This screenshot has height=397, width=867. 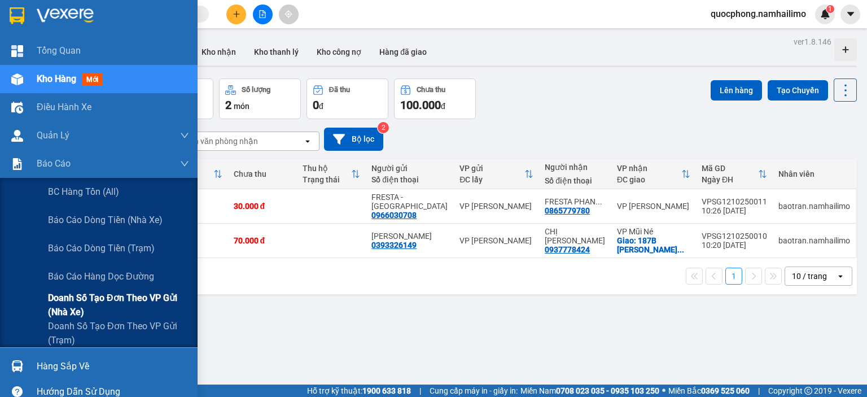 What do you see at coordinates (359, 391) in the screenshot?
I see `span: Hỗ trợ kỹ thuật:` at bounding box center [359, 391].